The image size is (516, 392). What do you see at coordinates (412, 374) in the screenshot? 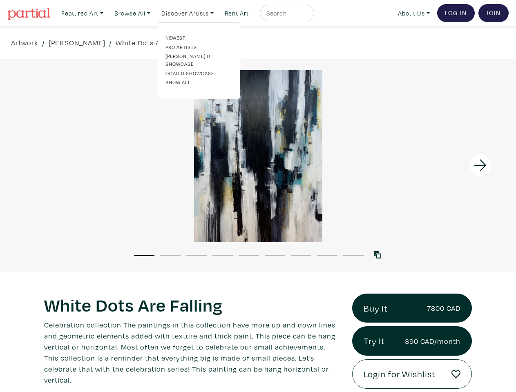
I see `a: Login for Wishlist` at bounding box center [412, 374].